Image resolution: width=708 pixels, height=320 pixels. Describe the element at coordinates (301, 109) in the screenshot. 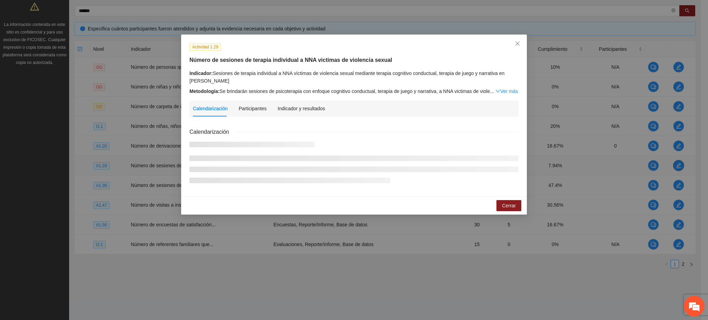

I see `div: Indicador y resultados` at that location.